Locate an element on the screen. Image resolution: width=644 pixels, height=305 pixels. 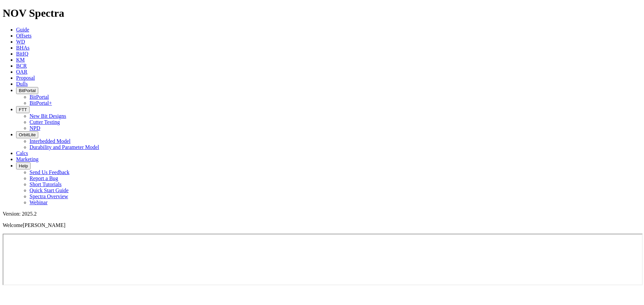
span: BitIQ is located at coordinates (22, 54).